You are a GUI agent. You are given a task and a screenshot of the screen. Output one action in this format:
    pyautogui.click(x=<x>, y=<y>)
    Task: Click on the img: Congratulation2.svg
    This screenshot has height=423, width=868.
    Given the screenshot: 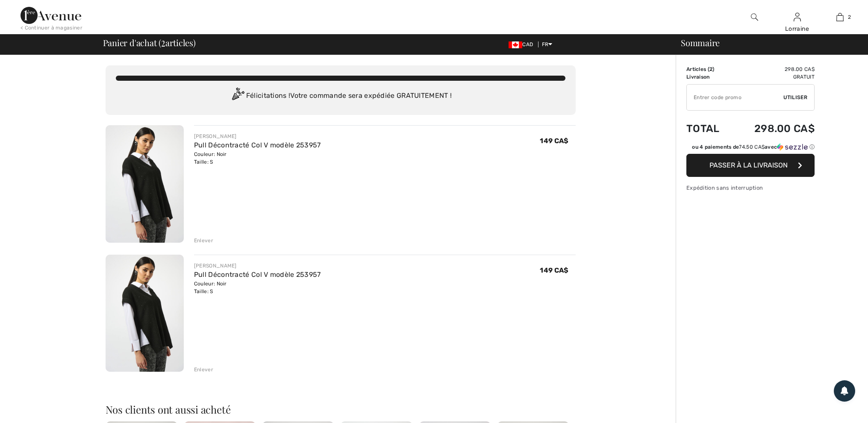 What is the action you would take?
    pyautogui.click(x=238, y=96)
    